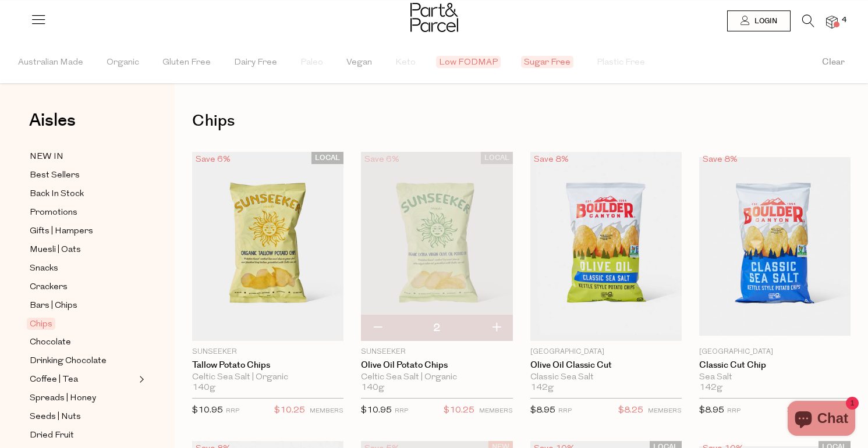  What do you see at coordinates (312, 63) in the screenshot?
I see `span: Paleo` at bounding box center [312, 63].